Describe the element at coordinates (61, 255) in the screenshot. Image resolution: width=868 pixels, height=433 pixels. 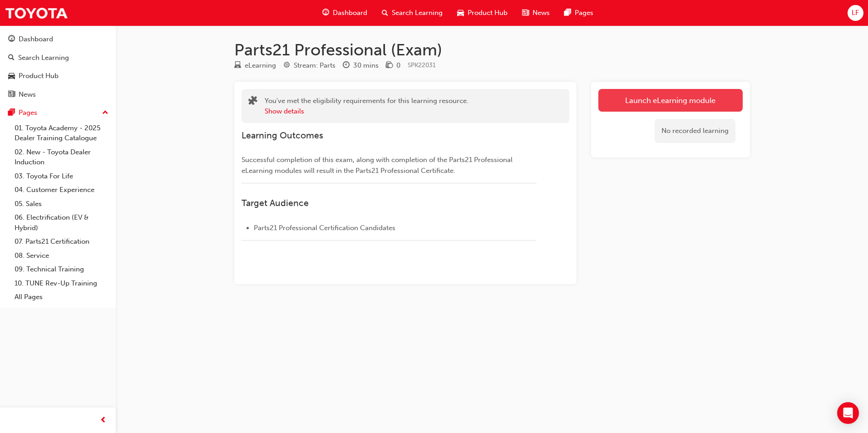
I see `a: 08. Service` at that location.